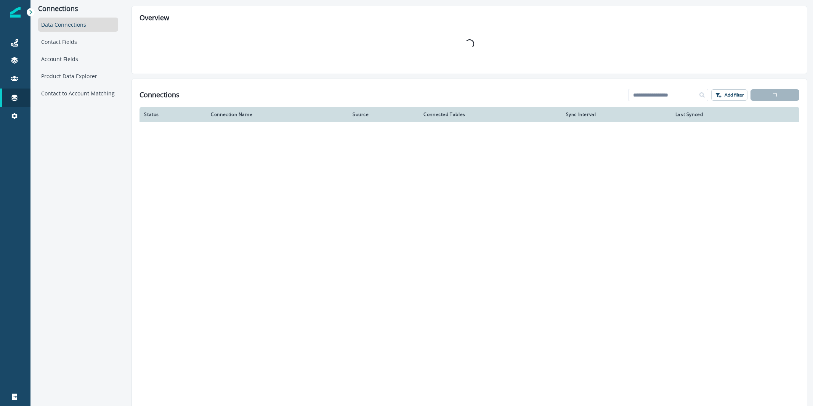  I want to click on div: Status, so click(173, 114).